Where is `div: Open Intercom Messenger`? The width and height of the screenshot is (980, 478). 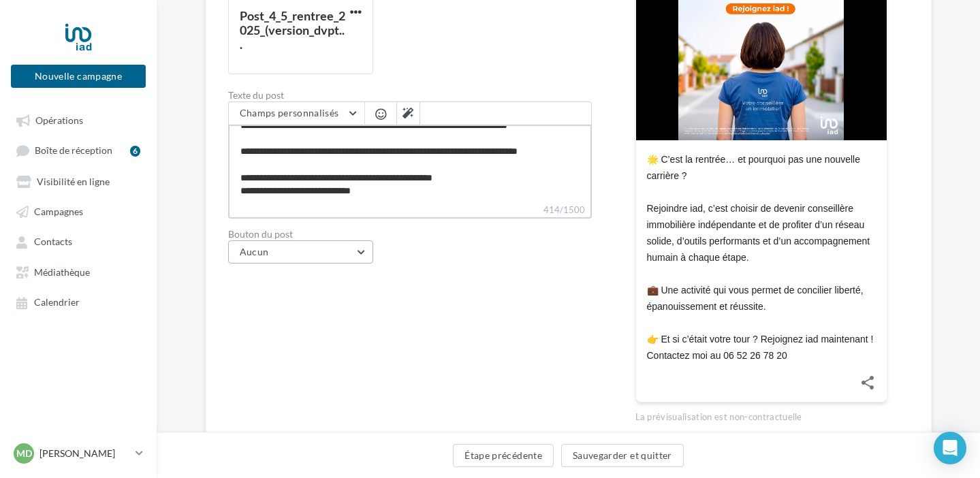 div: Open Intercom Messenger is located at coordinates (950, 448).